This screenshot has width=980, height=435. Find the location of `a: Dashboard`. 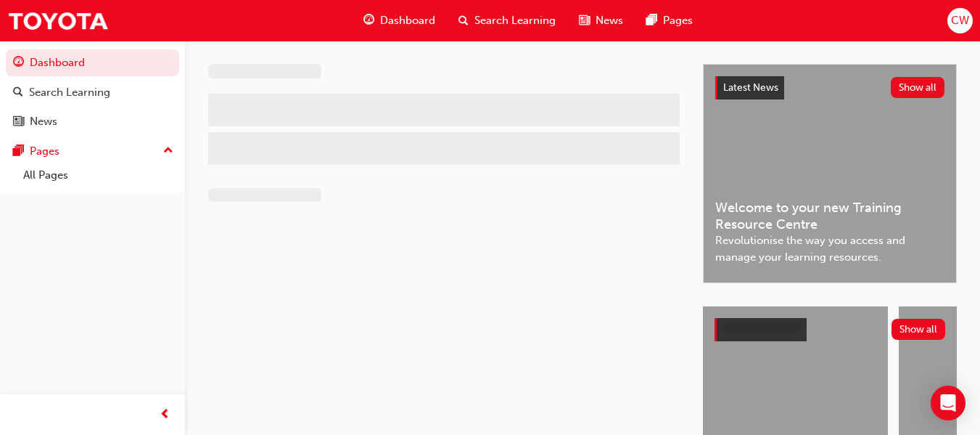

a: Dashboard is located at coordinates (92, 63).